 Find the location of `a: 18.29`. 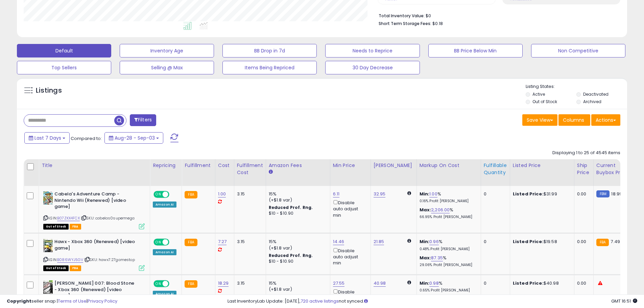

a: 18.29 is located at coordinates (223, 283).